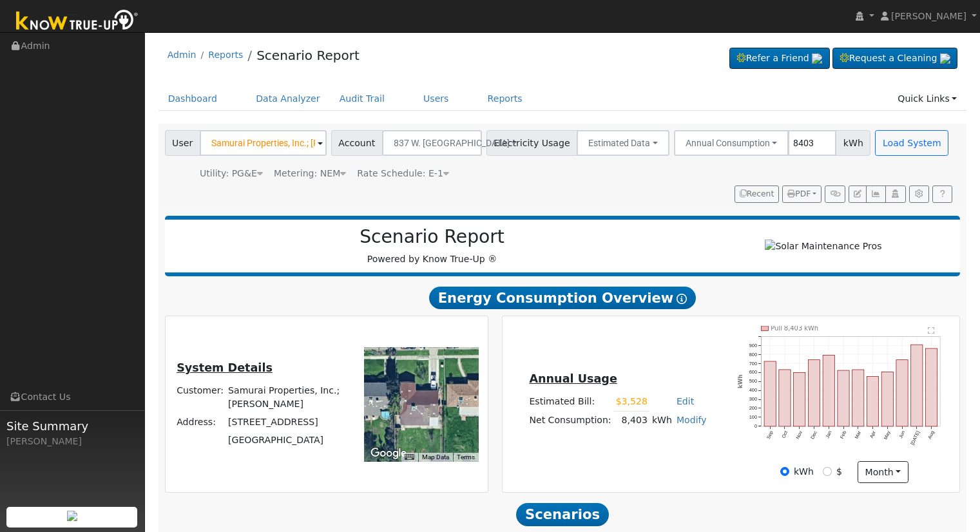 The width and height of the screenshot is (980, 532). Describe the element at coordinates (78, 22) in the screenshot. I see `img: Know True-Up` at that location.